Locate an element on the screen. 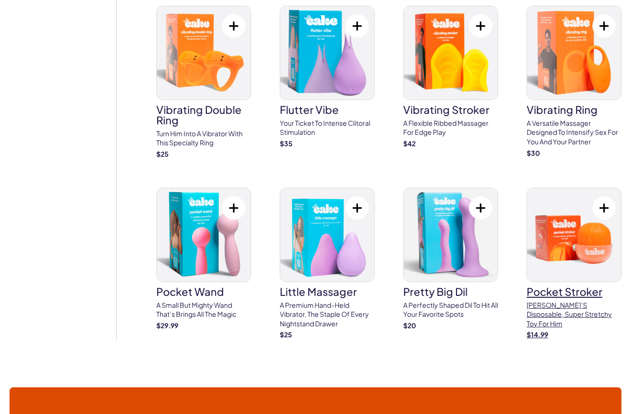 The image size is (631, 414). p: Your ticket to intense clitoral stimulation is located at coordinates (327, 128).